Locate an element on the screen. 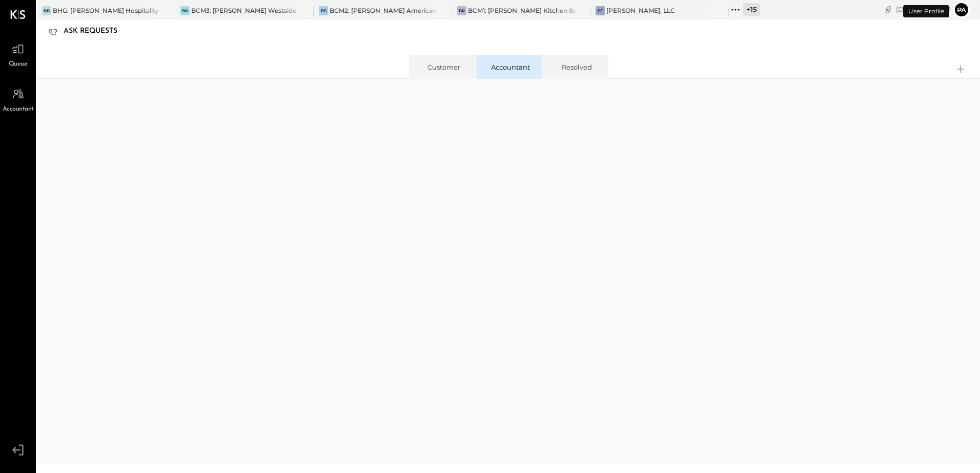  a: Accountant is located at coordinates (18, 100).